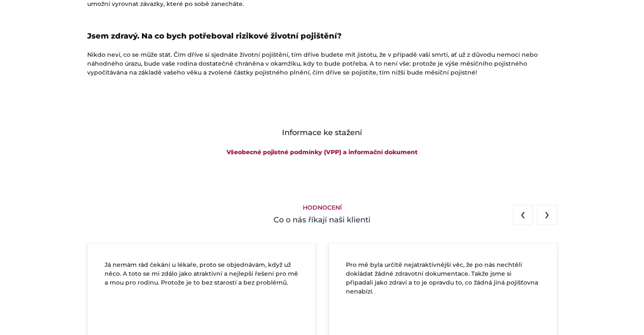  What do you see at coordinates (322, 220) in the screenshot?
I see `h4: Co o nás říkají naši klienti` at bounding box center [322, 220].